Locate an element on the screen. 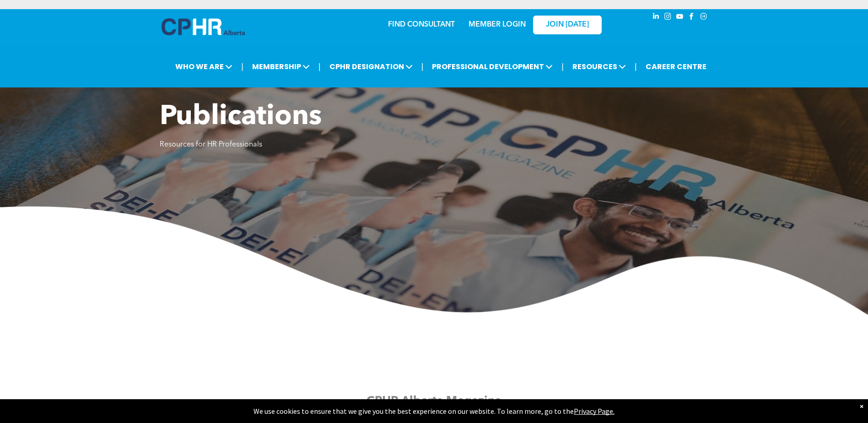 This screenshot has height=423, width=868. a: CAREER CENTRE is located at coordinates (676, 66).